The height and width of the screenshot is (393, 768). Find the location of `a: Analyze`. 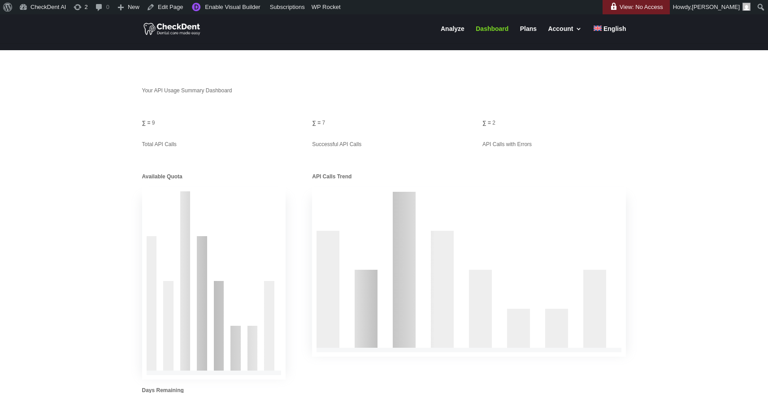

a: Analyze is located at coordinates (452, 34).